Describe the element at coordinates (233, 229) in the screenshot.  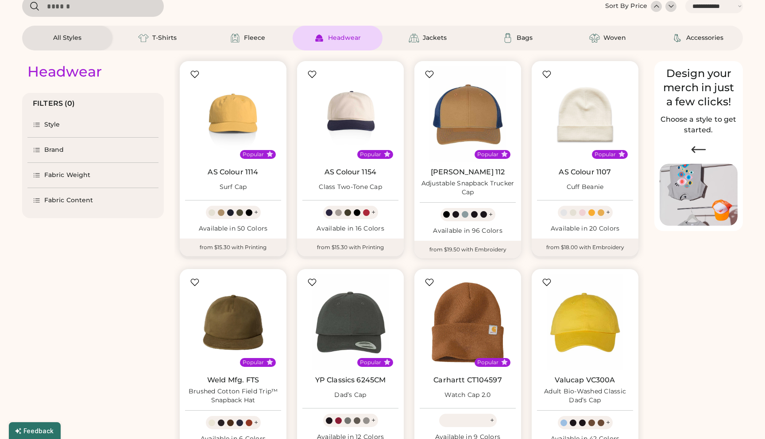
I see `div: Available in 50 Colors` at that location.